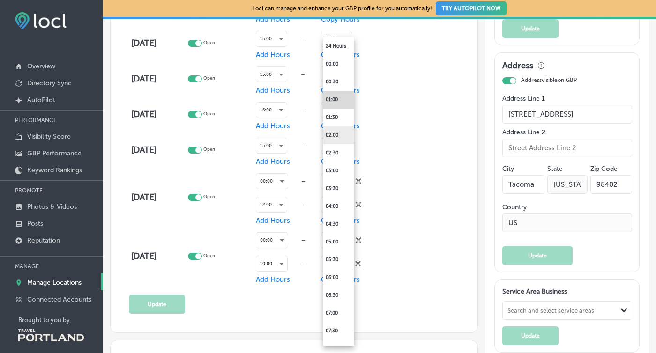 This screenshot has height=353, width=656. Describe the element at coordinates (339, 100) in the screenshot. I see `li: 01:00` at that location.